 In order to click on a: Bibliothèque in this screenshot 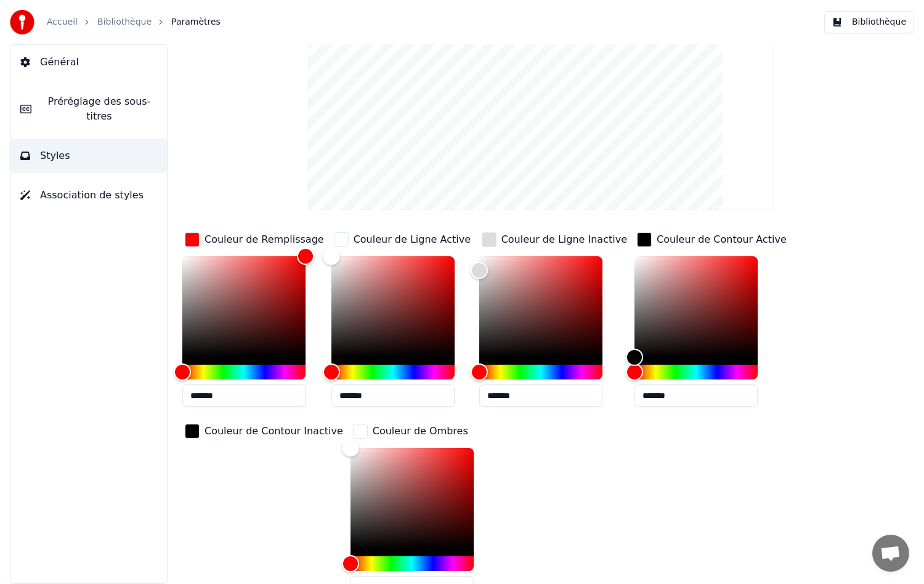, I will do `click(124, 22)`.